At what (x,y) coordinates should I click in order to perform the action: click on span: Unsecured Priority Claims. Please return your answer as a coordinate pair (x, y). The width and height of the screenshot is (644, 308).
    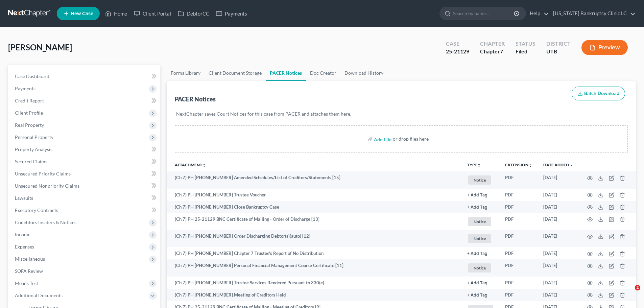
    Looking at the image, I should click on (43, 174).